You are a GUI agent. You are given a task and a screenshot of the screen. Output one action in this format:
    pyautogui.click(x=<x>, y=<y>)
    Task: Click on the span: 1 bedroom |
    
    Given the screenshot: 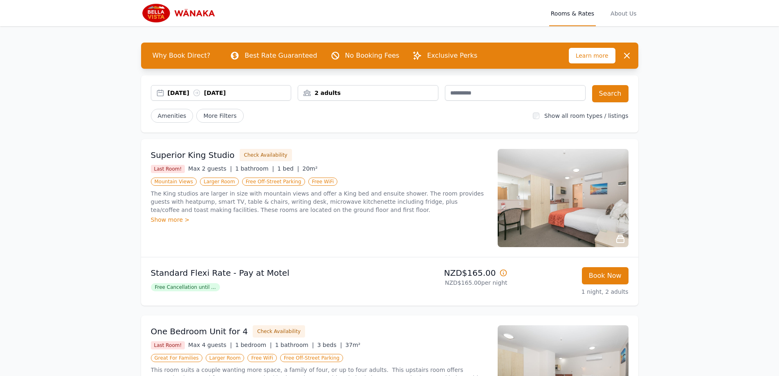 What is the action you would take?
    pyautogui.click(x=253, y=345)
    